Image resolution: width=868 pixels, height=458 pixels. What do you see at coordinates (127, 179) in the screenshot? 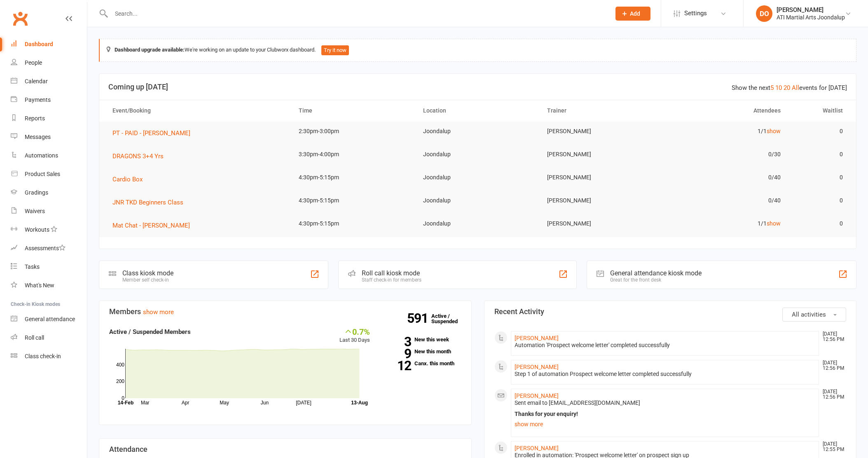
I see `span: Cardio Box` at bounding box center [127, 179].